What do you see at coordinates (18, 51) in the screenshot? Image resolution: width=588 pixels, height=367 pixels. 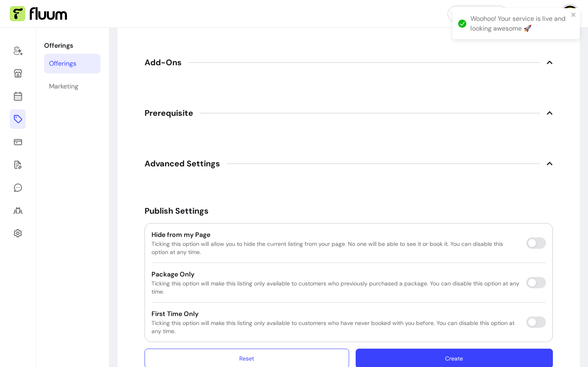 I see `a: Home` at bounding box center [18, 51].